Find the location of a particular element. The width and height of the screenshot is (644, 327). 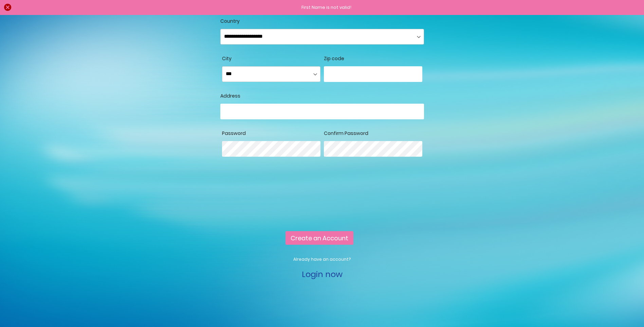

button: Create an Account is located at coordinates (319, 238).